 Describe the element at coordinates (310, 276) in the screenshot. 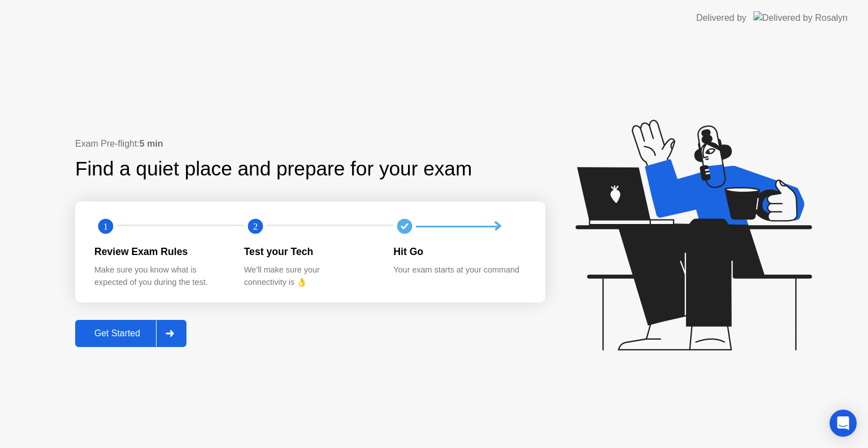

I see `div: We’ll make sure your connectivity is 👌` at that location.